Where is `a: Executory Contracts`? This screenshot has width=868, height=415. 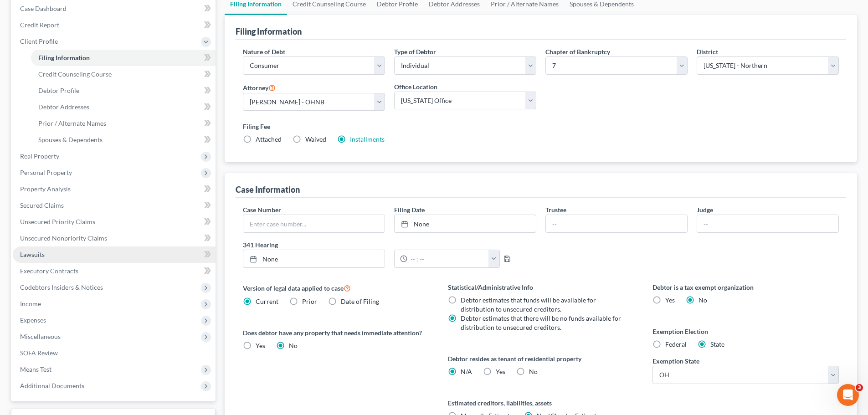
a: Executory Contracts is located at coordinates (114, 271).